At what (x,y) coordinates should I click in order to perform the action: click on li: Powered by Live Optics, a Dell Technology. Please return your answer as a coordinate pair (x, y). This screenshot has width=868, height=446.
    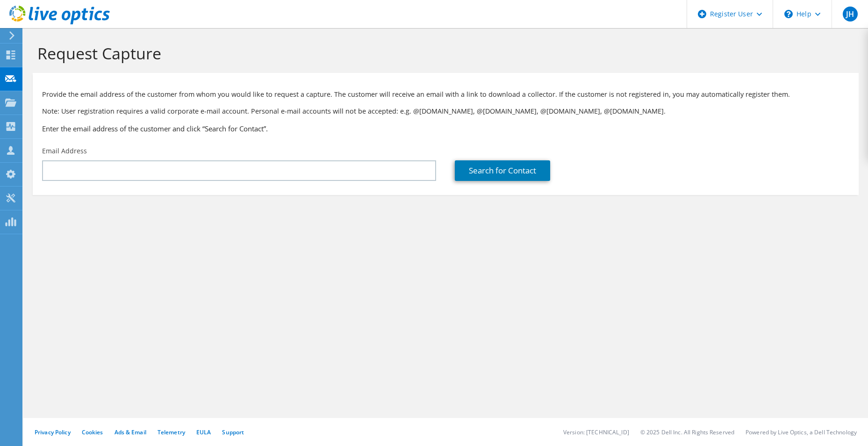
    Looking at the image, I should click on (801, 433).